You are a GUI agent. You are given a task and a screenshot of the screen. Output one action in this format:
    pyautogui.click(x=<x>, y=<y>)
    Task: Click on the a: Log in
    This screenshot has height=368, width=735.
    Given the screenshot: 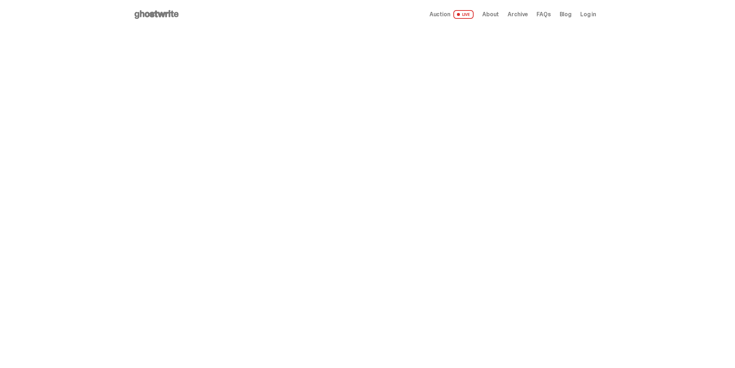 What is the action you would take?
    pyautogui.click(x=588, y=14)
    